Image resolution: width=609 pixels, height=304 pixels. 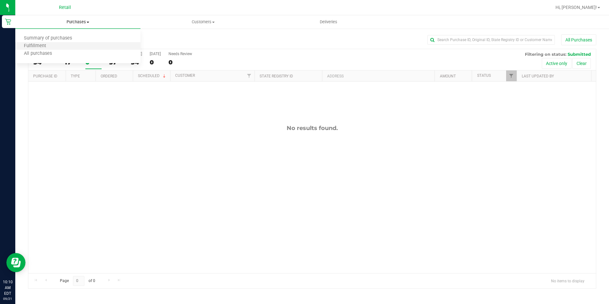 What do you see at coordinates (579, 54) in the screenshot?
I see `span: Submitted` at bounding box center [579, 54].